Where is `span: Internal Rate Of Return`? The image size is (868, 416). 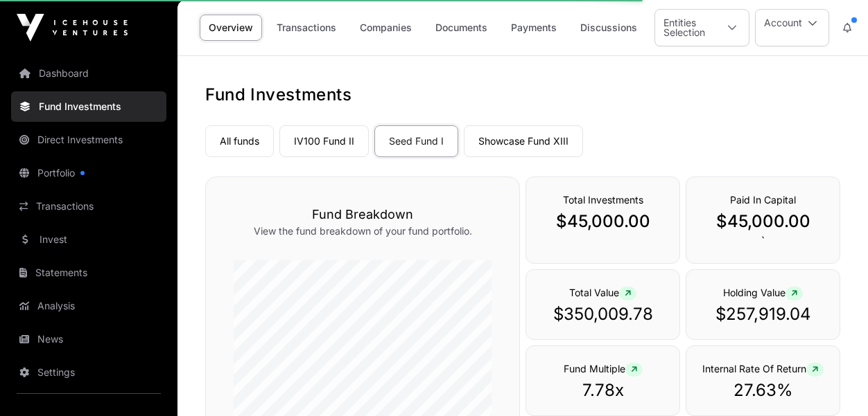
span: Internal Rate Of Return is located at coordinates (762, 368).